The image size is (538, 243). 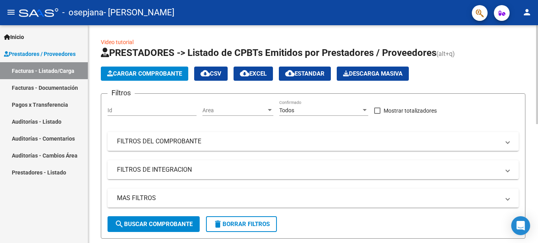 What do you see at coordinates (269, 53) in the screenshot?
I see `span: PRESTADORES -> Listado de CPBTs Emitidos por Prestadores / Proveedores` at bounding box center [269, 53].